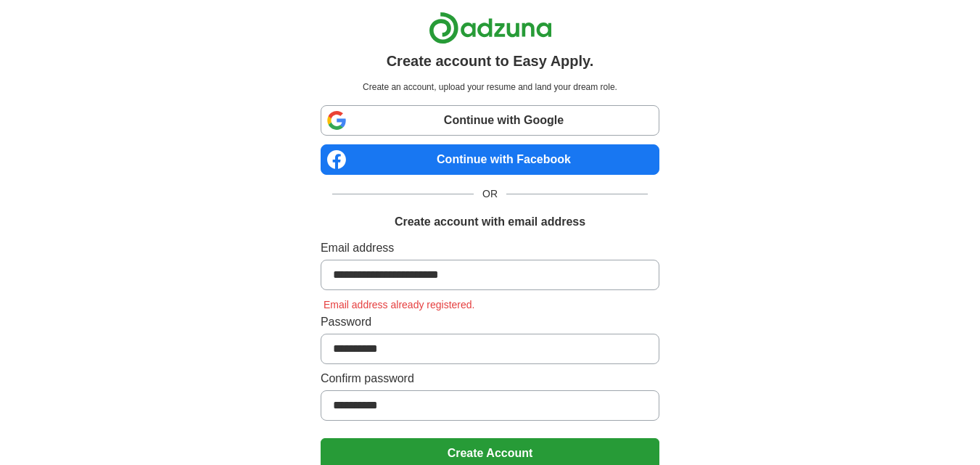 The width and height of the screenshot is (980, 465). I want to click on img: Adzuna logo, so click(490, 27).